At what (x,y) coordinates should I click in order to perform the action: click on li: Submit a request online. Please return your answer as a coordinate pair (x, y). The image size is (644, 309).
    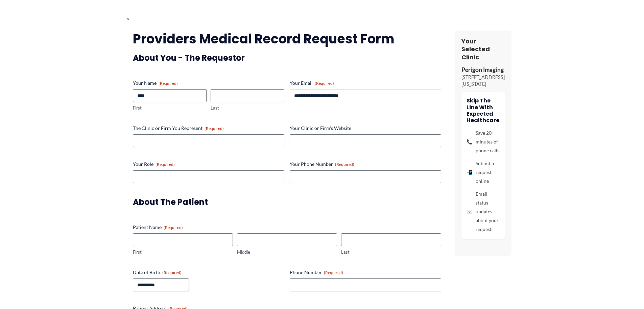
    Looking at the image, I should click on (483, 172).